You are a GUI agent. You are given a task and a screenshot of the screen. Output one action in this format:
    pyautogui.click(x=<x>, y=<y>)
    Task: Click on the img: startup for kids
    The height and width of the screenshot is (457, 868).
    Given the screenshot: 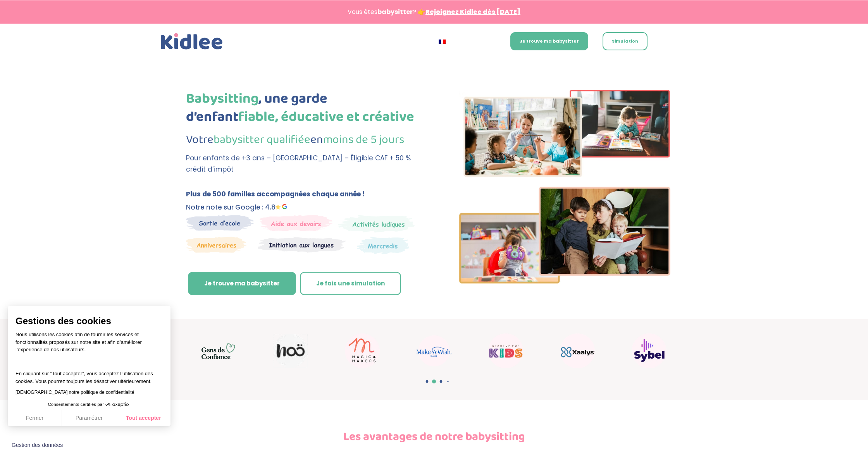 What is the action you would take?
    pyautogui.click(x=506, y=352)
    